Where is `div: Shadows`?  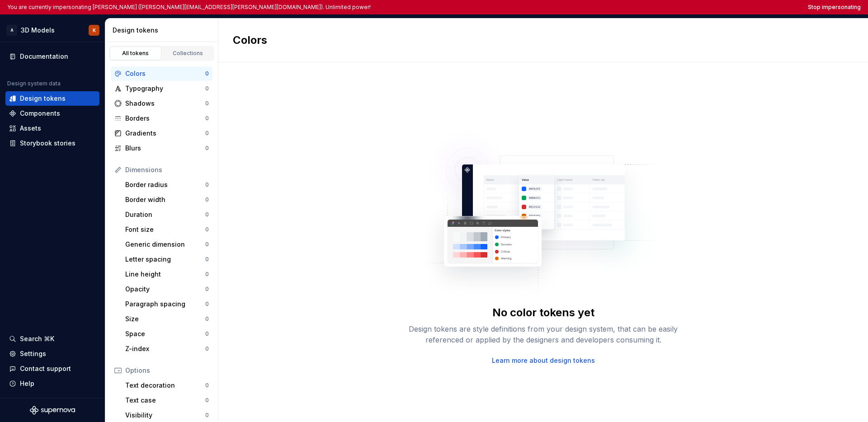 div: Shadows is located at coordinates (165, 103).